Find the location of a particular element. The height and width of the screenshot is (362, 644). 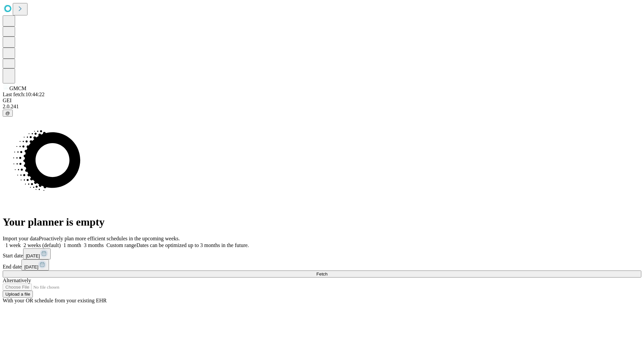

span: GMCM is located at coordinates (17, 89).